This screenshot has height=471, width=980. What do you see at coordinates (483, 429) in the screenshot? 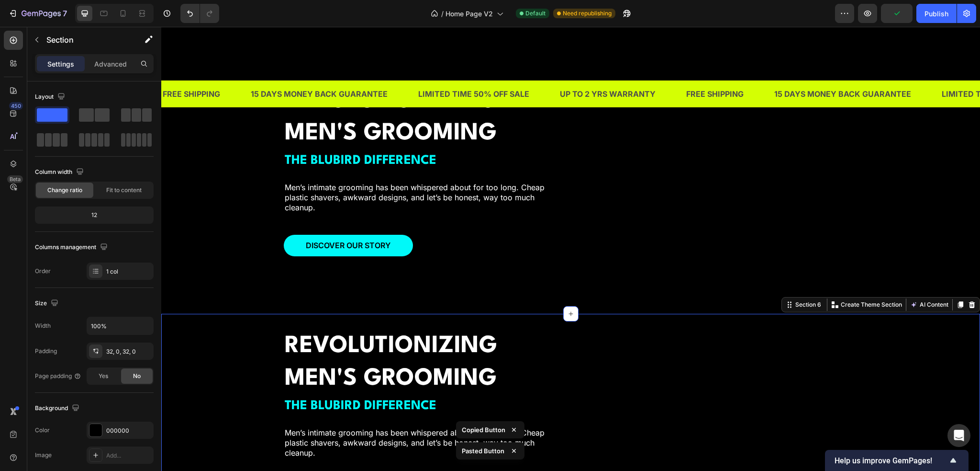
I see `p: Copied Button` at bounding box center [483, 429].